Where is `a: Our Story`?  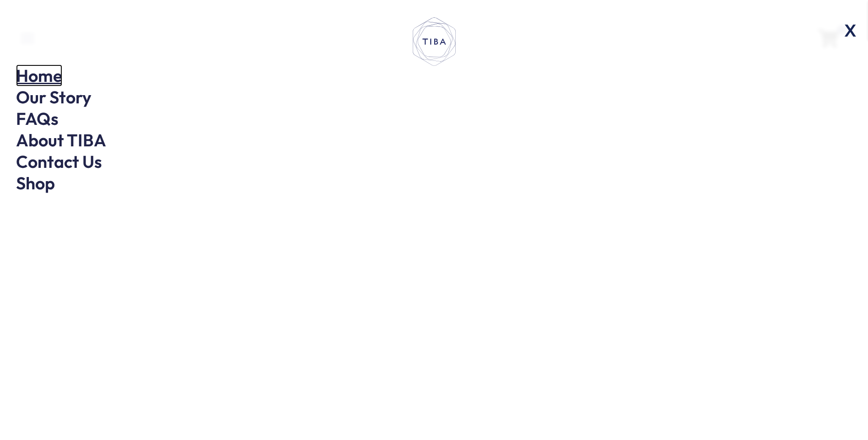 a: Our Story is located at coordinates (54, 97).